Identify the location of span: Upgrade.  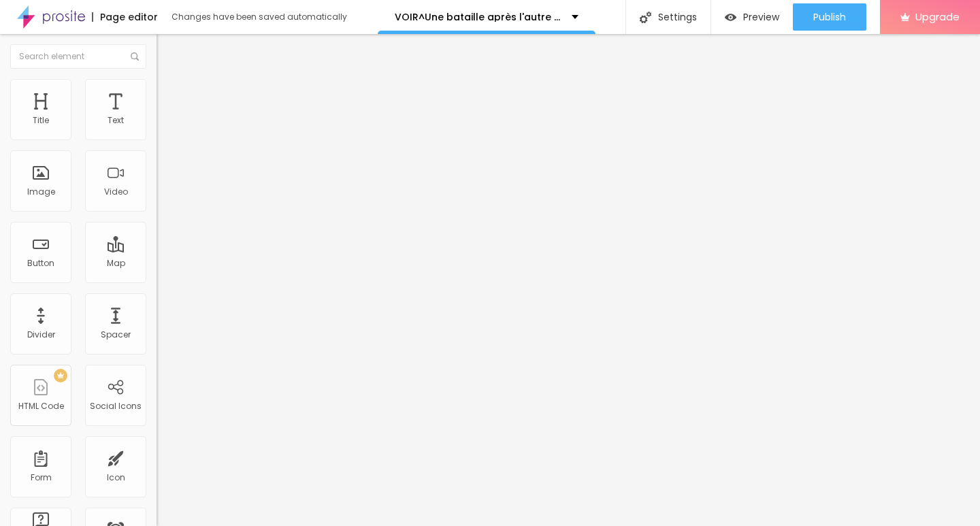
(937, 17).